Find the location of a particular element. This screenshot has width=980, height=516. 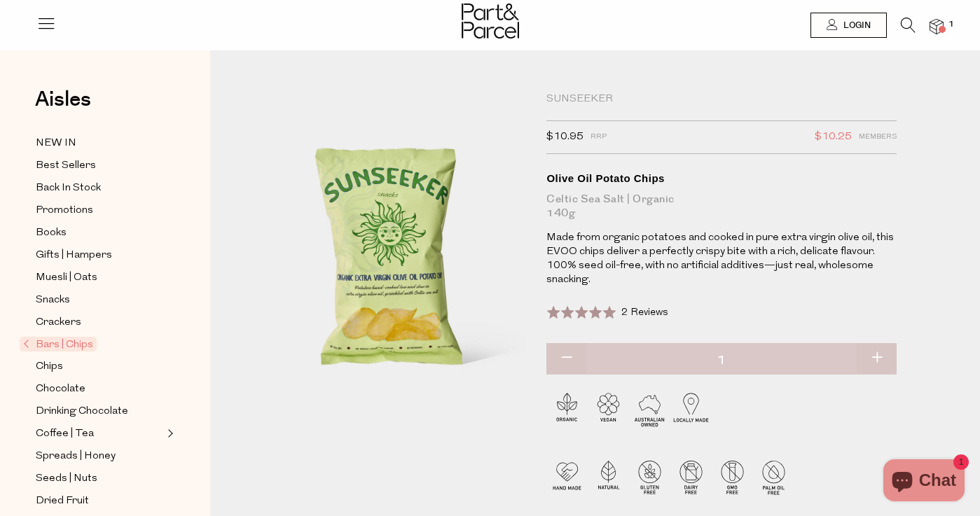

a: Drinking Chocolate is located at coordinates (100, 411).